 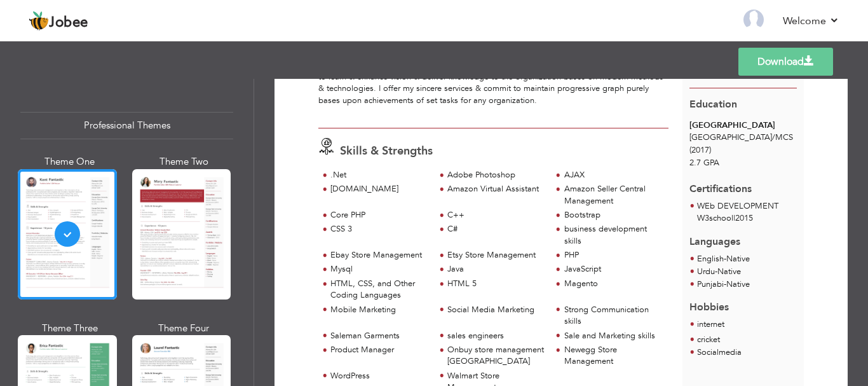 I want to click on div: HTML, CSS, and Other Coding Languages, so click(x=379, y=289).